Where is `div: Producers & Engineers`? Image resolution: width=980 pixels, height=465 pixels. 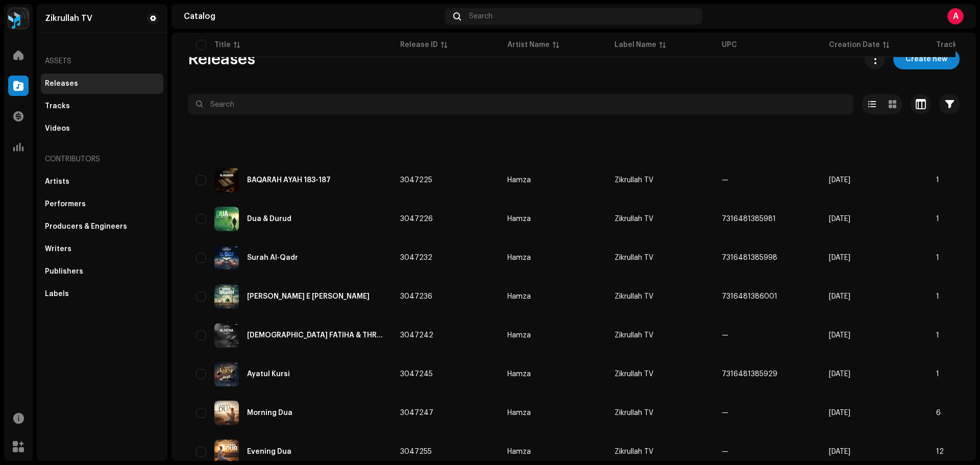
div: Producers & Engineers is located at coordinates (86, 227).